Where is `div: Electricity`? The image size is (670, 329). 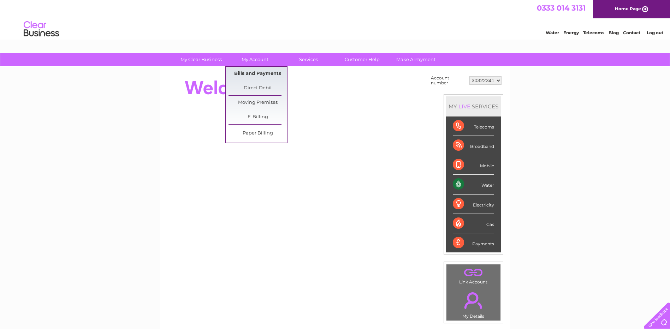
div: Electricity is located at coordinates (473, 204).